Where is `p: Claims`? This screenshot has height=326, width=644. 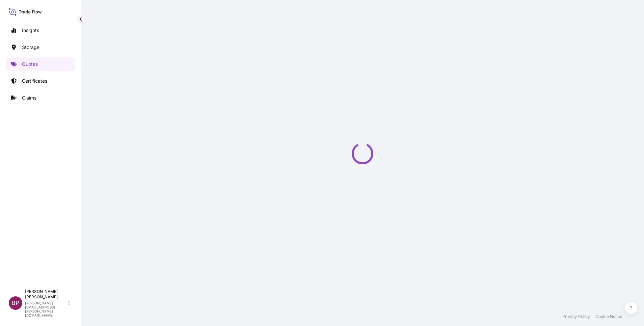
p: Claims is located at coordinates (29, 98).